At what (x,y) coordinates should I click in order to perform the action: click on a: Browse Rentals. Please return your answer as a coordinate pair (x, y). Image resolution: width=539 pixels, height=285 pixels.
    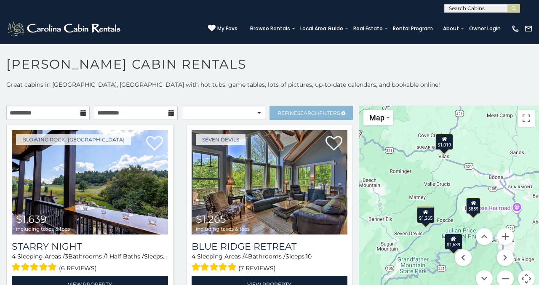
    Looking at the image, I should click on (270, 29).